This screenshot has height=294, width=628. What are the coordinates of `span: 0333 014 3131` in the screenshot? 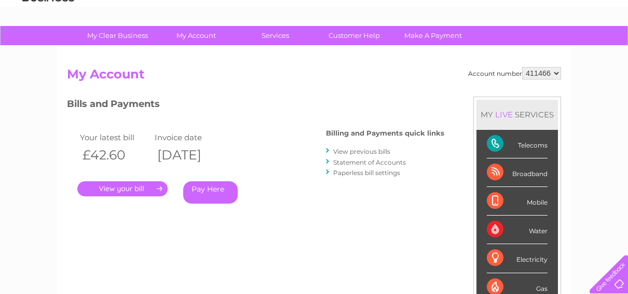 It's located at (468, 11).